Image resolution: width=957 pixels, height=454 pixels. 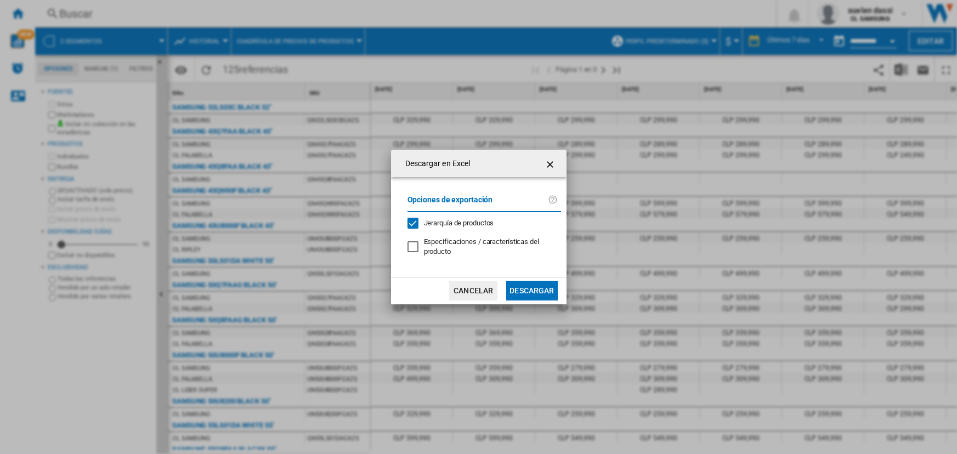 What do you see at coordinates (478, 203) in the screenshot?
I see `label: Opciones de exportación` at bounding box center [478, 203].